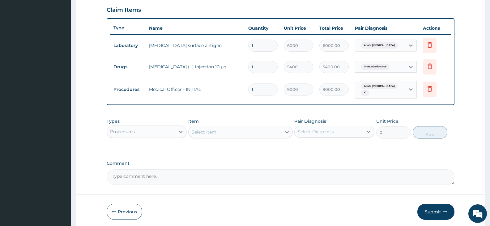 The height and width of the screenshot is (226, 490). Describe the element at coordinates (334, 28) in the screenshot. I see `th: Total Price` at that location.